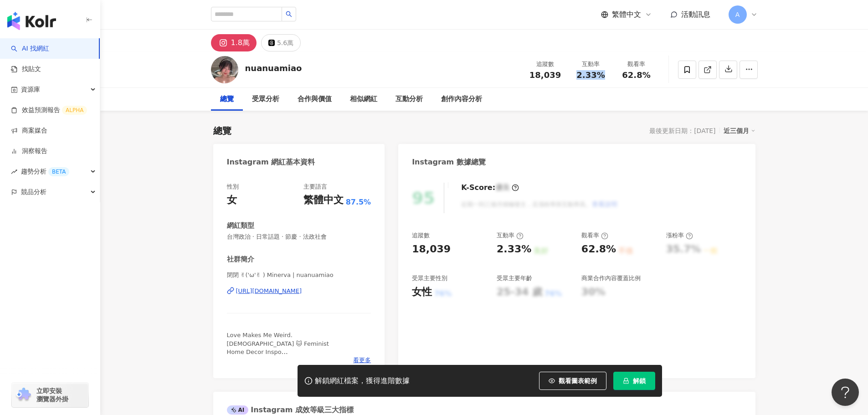 Image resolution: width=868 pixels, height=415 pixels. What do you see at coordinates (626, 381) in the screenshot?
I see `span: lock` at bounding box center [626, 381].